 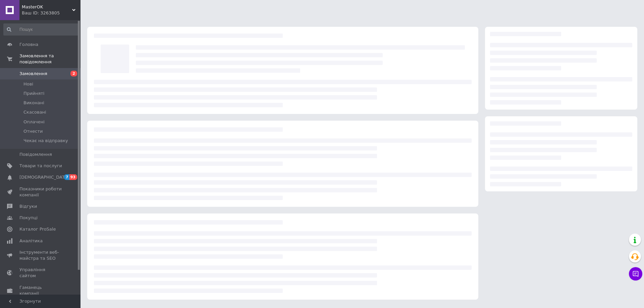 I want to click on span: Гаманець компанії, so click(x=40, y=290).